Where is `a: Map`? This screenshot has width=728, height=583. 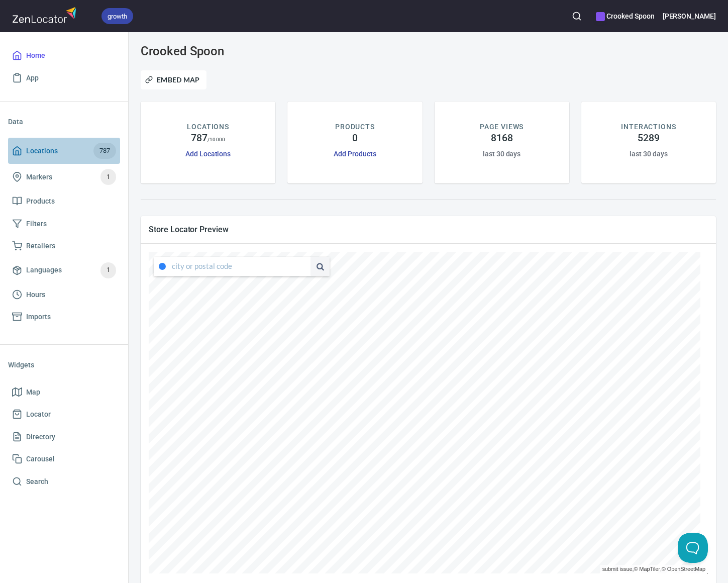
a: Map is located at coordinates (64, 392).